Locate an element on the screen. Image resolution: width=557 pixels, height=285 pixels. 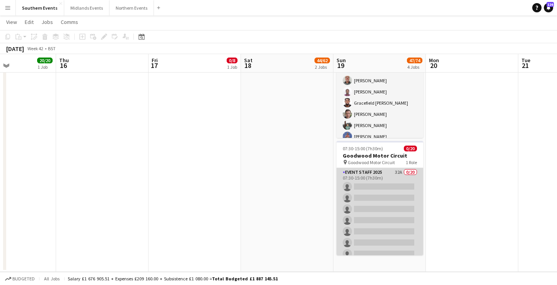
span: Comms is located at coordinates (69, 22).